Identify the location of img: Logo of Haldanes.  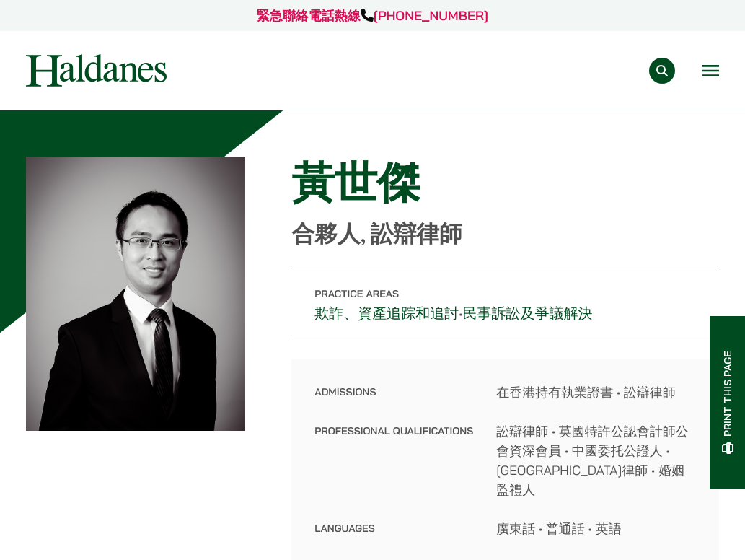
(96, 70).